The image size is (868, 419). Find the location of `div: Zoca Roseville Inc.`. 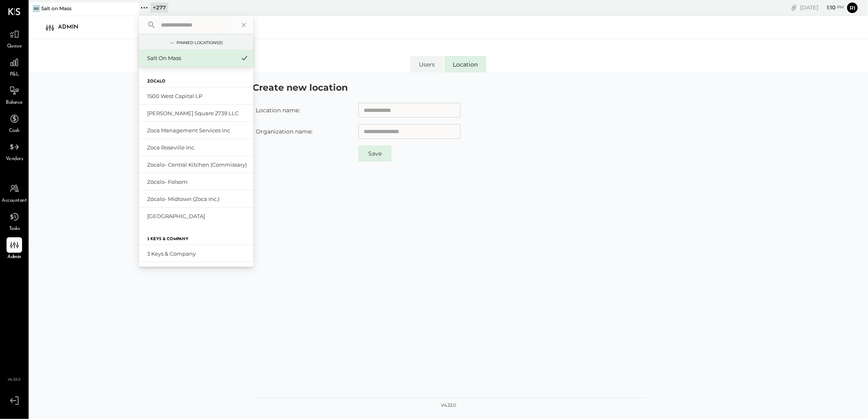

div: Zoca Roseville Inc. is located at coordinates (198, 147).